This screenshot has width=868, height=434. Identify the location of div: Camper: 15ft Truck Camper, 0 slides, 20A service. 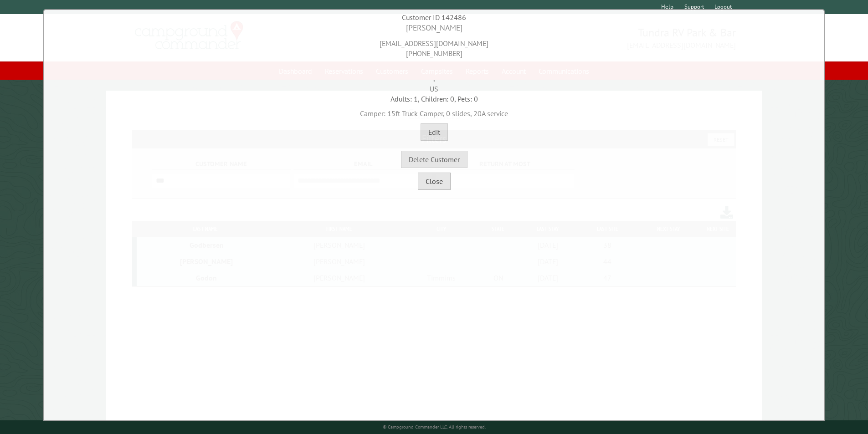
(434, 111).